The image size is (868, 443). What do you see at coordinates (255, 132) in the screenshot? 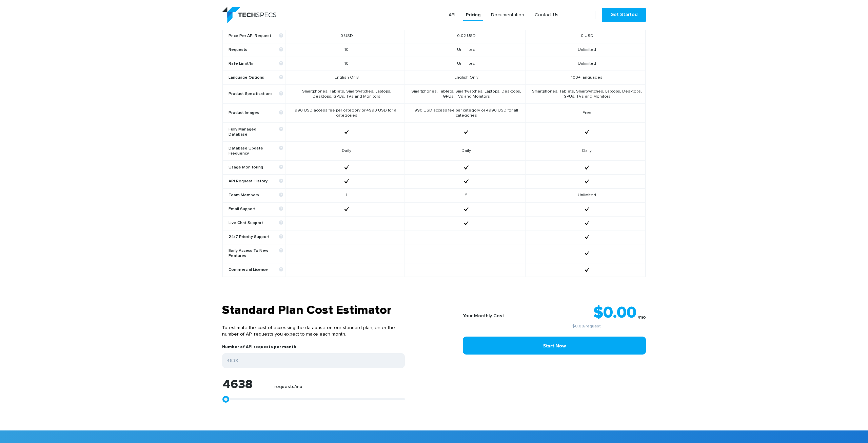
I see `b: Fully Managed Database` at bounding box center [255, 132].